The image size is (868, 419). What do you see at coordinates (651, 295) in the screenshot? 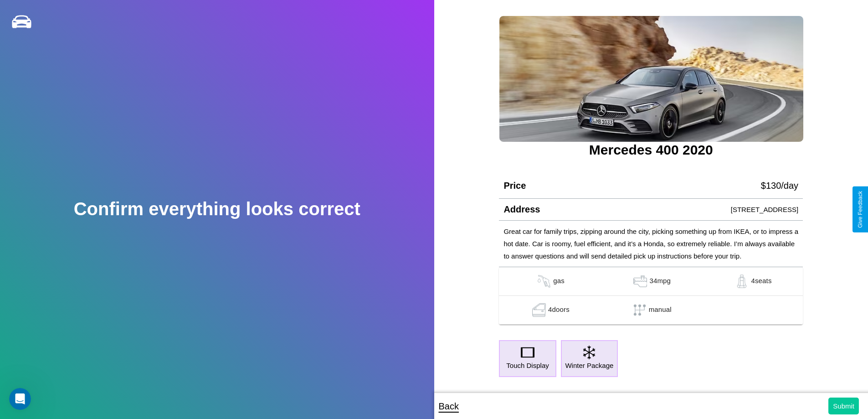
I see `table: simple table` at bounding box center [651, 295].